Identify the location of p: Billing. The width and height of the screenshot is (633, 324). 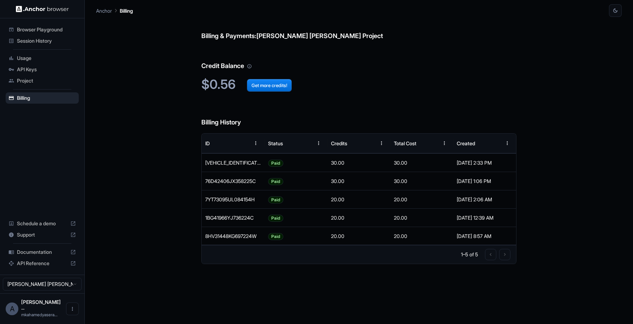
(126, 11).